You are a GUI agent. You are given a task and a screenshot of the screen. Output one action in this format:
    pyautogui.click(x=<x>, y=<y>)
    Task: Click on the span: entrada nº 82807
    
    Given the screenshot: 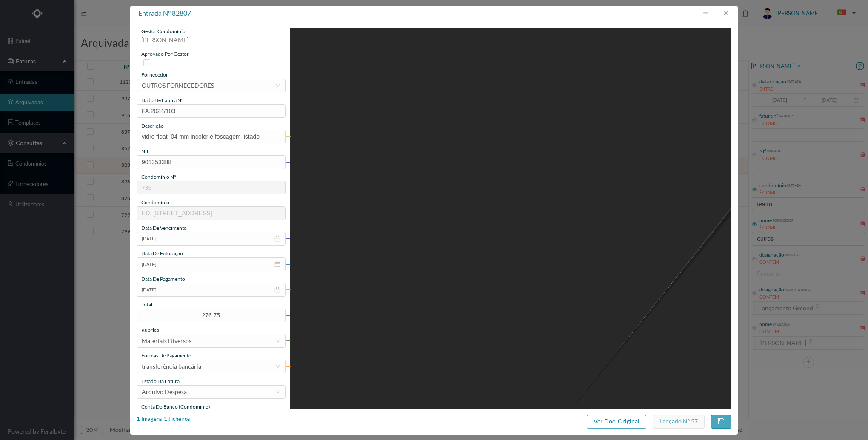 What is the action you would take?
    pyautogui.click(x=165, y=13)
    